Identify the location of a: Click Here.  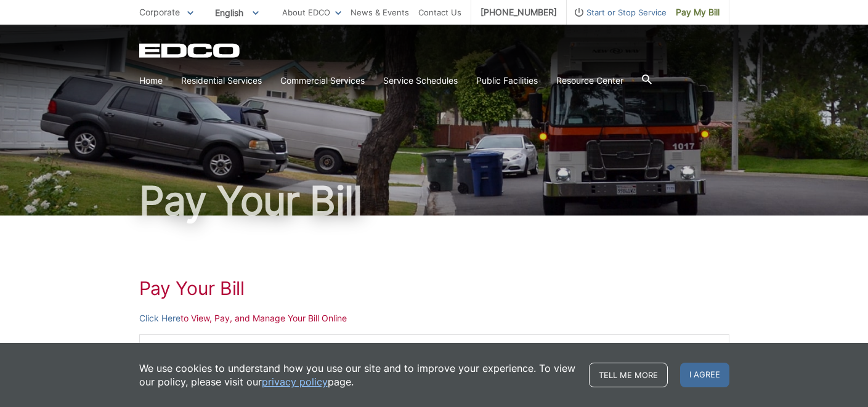
(160, 319).